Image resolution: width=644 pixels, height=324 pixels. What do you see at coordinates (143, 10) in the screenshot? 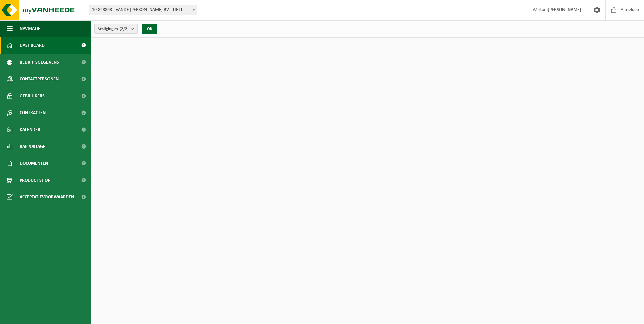
I see `span: 10-828868 - VANDE VOORDE FREDERIK BV - TIELT` at bounding box center [143, 10].